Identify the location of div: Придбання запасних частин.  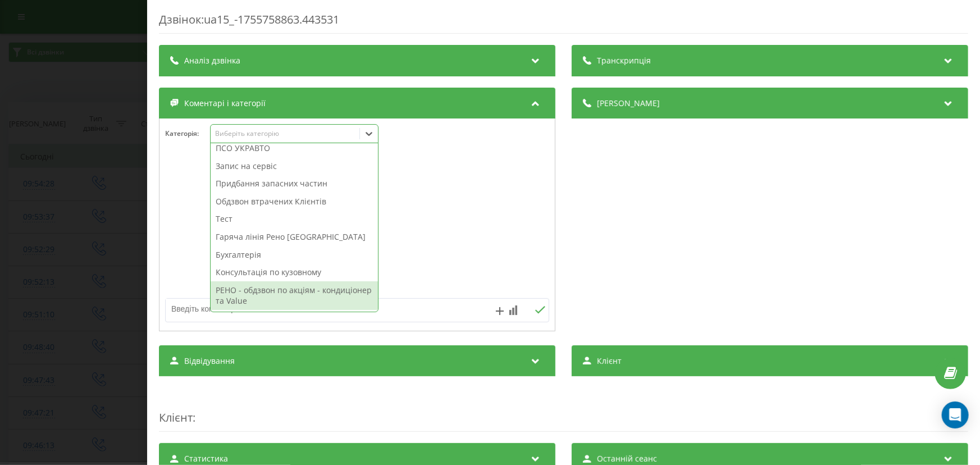
(294, 183).